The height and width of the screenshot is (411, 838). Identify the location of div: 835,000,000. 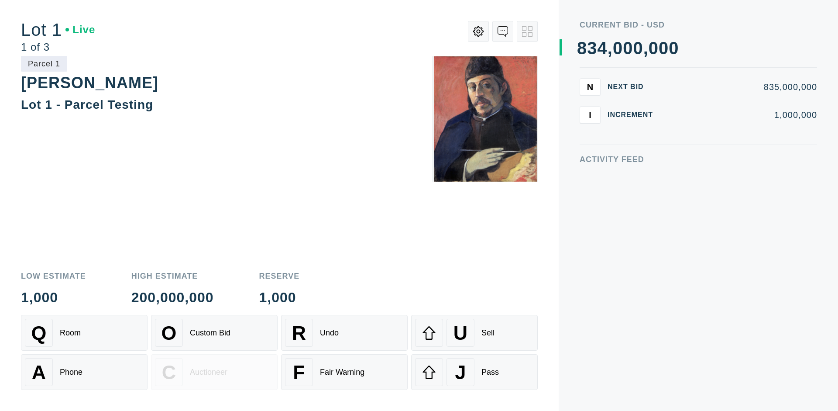
(742, 87).